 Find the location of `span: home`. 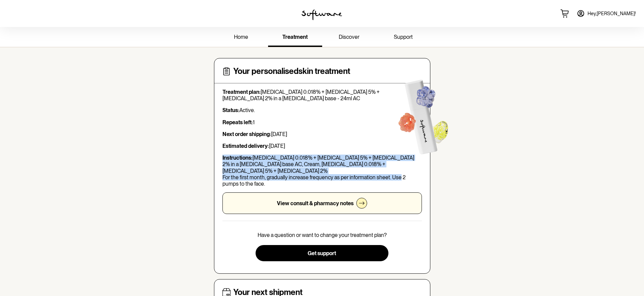

span: home is located at coordinates (241, 37).